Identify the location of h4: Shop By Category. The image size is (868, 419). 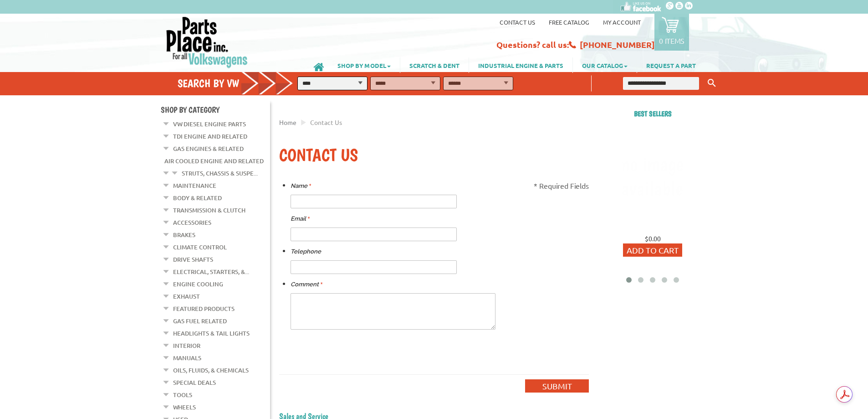
(215, 109).